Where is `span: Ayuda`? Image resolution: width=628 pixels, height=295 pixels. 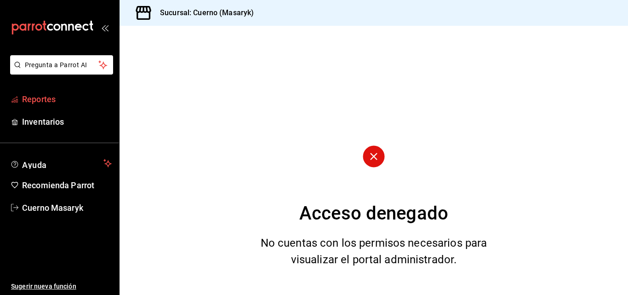 span: Ayuda is located at coordinates (61, 163).